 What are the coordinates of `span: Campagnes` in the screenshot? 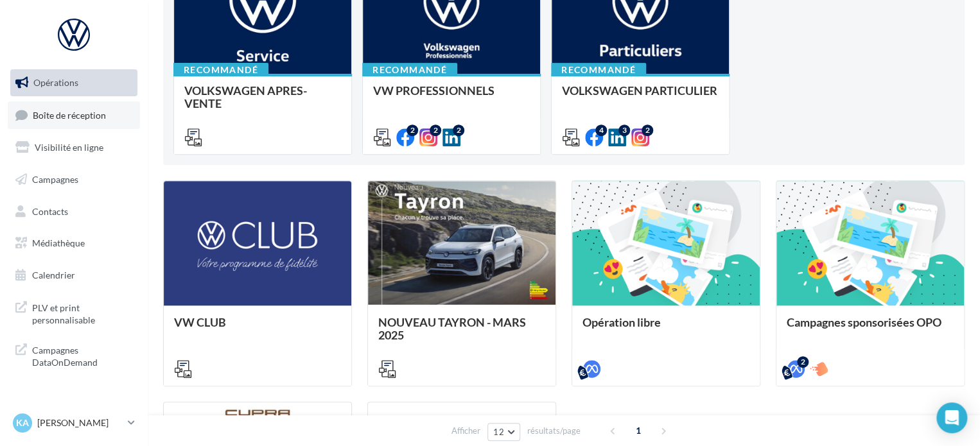 It's located at (55, 179).